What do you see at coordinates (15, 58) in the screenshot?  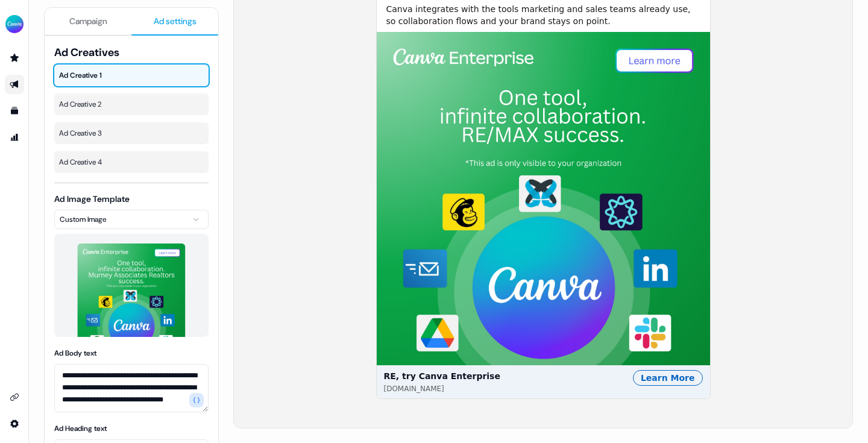 I see `a: Go to prospects` at bounding box center [15, 58].